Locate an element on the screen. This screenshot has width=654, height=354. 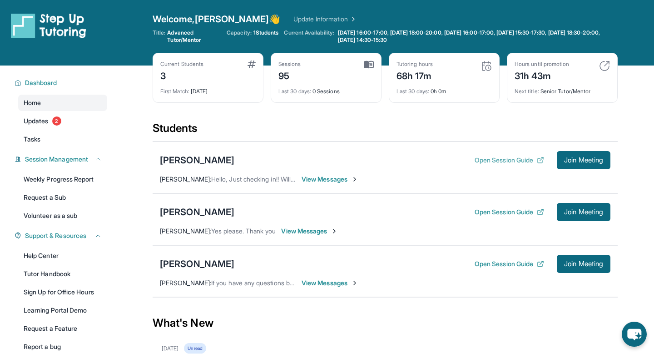
img: logo is located at coordinates (49, 25).